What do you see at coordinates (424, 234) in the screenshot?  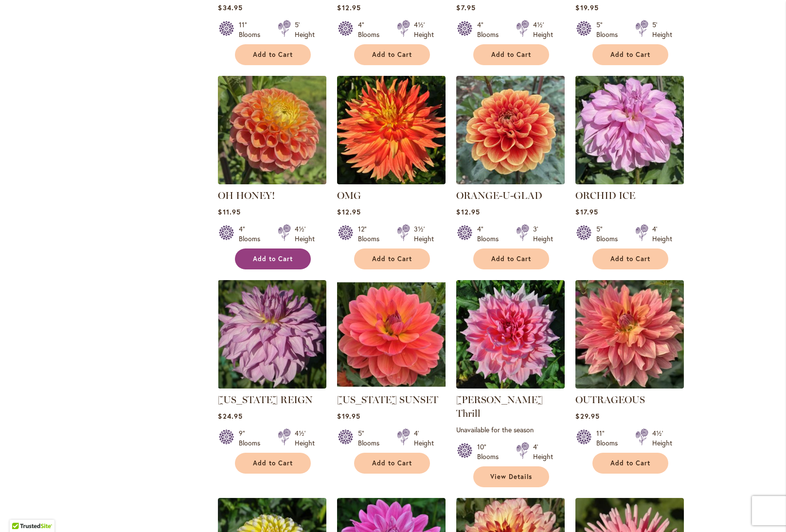 I see `div: 3½' Height` at bounding box center [424, 234].